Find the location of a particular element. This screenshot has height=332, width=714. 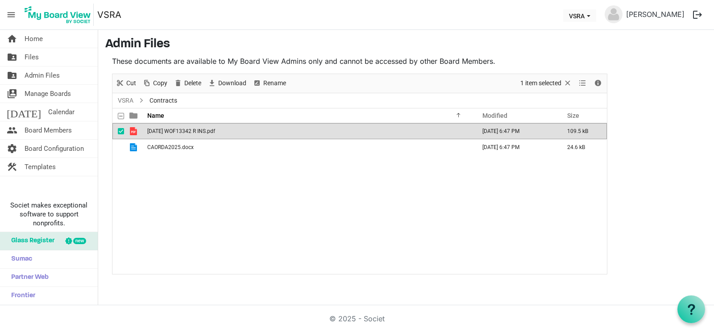

span: Home is located at coordinates (33, 39).